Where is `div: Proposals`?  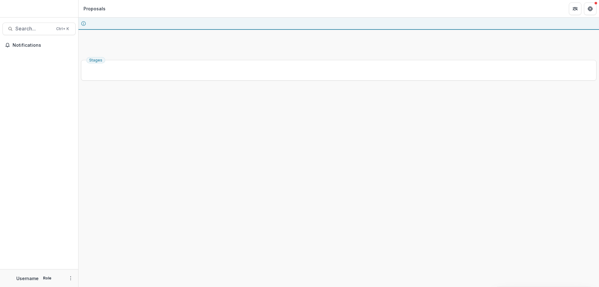 div: Proposals is located at coordinates (95, 8).